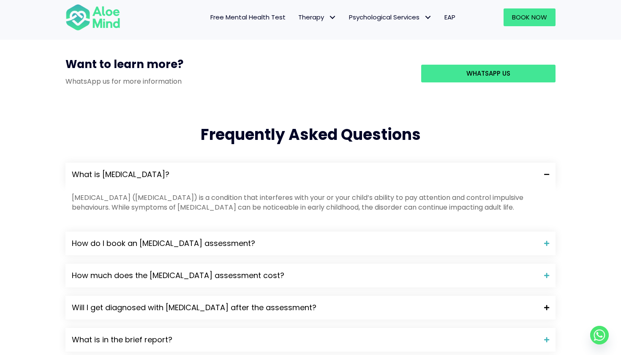  Describe the element at coordinates (248, 17) in the screenshot. I see `span: Free Mental Health Test` at that location.